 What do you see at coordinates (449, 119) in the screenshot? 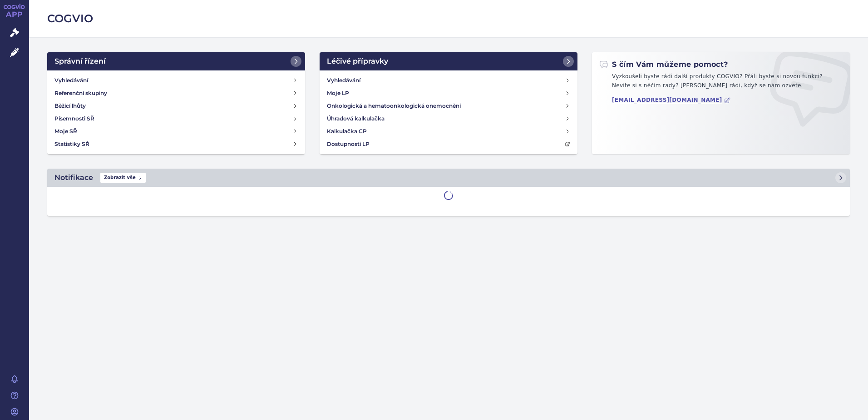
I see `a: Úhradová kalkulačka` at bounding box center [449, 119].